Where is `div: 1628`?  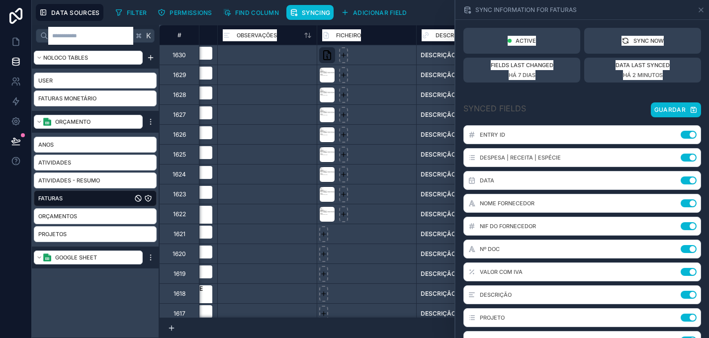
div: 1628 is located at coordinates (179, 95).